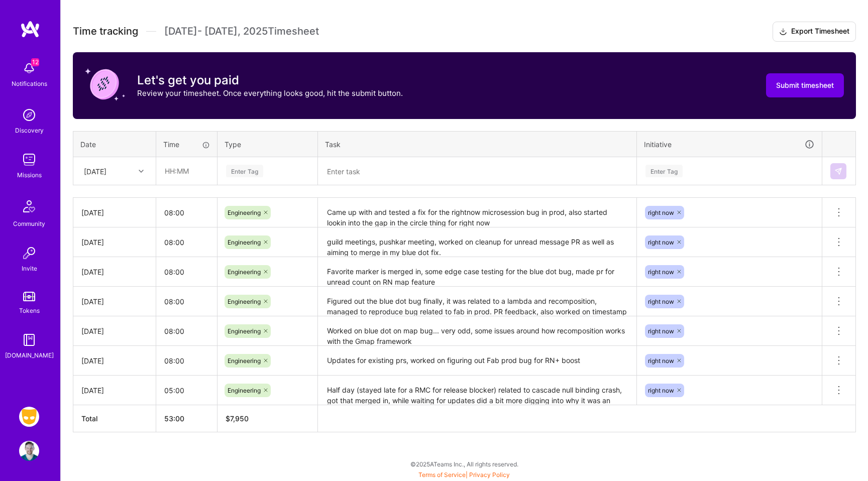 The height and width of the screenshot is (481, 868). Describe the element at coordinates (270, 80) in the screenshot. I see `h3: Let's get you paid` at that location.